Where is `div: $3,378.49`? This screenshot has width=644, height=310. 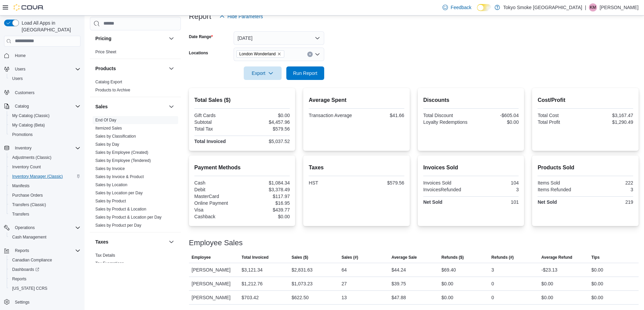
div: $3,378.49 is located at coordinates (266, 190).